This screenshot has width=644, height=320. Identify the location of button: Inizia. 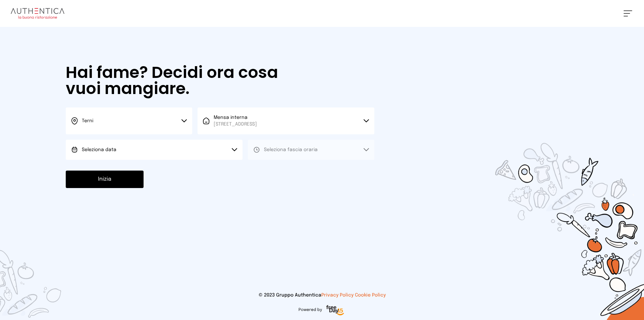
(105, 179).